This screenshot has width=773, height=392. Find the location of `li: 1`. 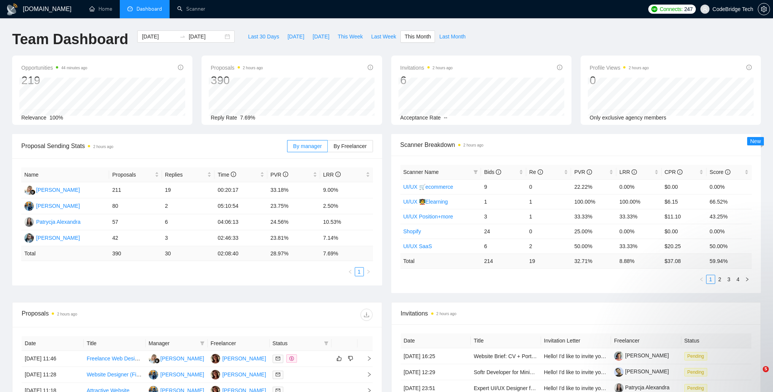

li: 1 is located at coordinates (359, 272).